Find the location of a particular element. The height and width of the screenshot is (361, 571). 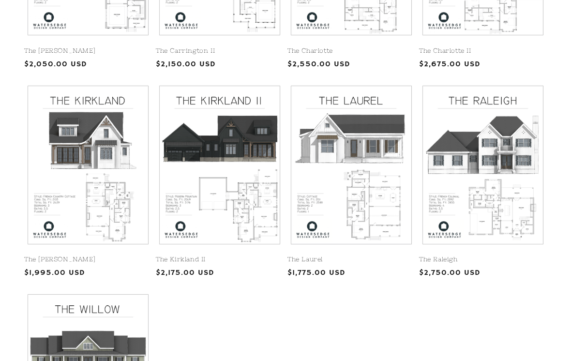

a: The Charlotte II is located at coordinates (483, 51).